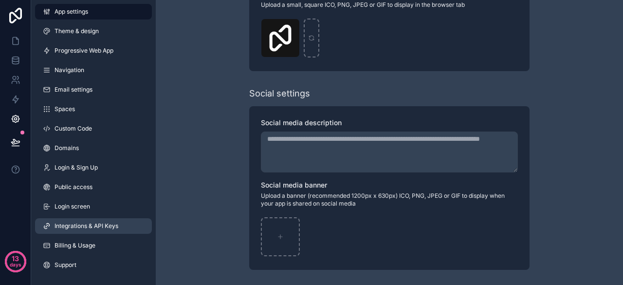  What do you see at coordinates (84, 51) in the screenshot?
I see `span: Progressive Web App` at bounding box center [84, 51].